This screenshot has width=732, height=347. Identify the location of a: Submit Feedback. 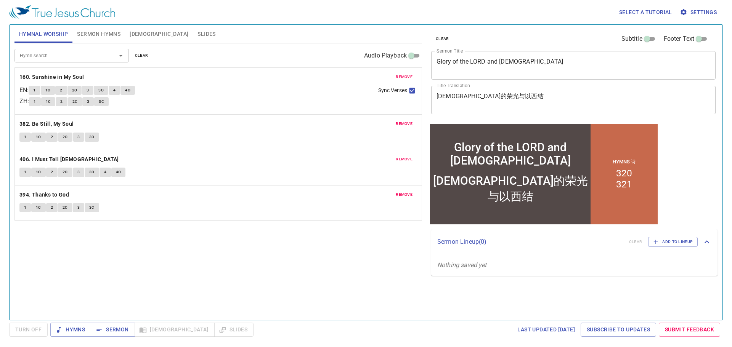
(689, 330).